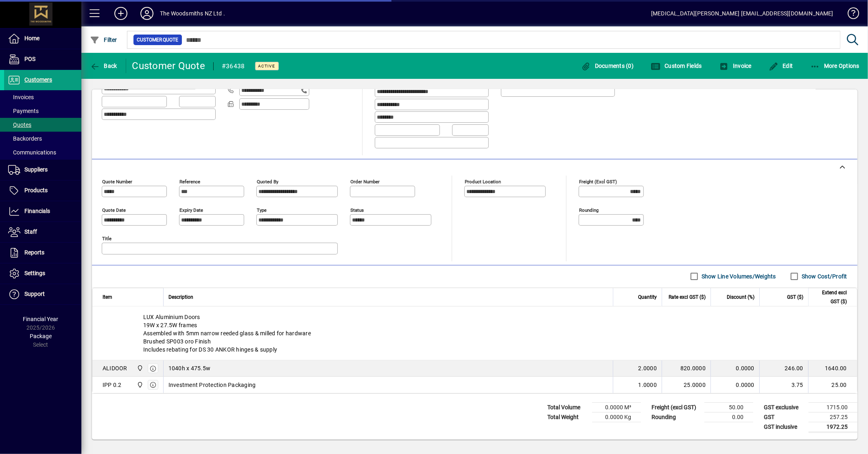 The image size is (868, 454). Describe the element at coordinates (43, 211) in the screenshot. I see `a: Financials` at that location.